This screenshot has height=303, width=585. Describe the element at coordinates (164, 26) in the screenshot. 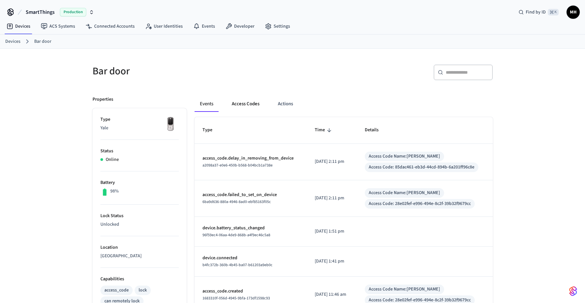

I see `a: User Identities` at that location.